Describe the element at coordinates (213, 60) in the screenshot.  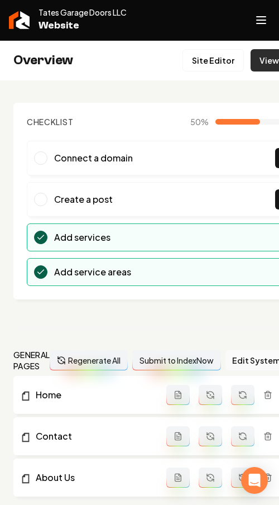
I see `a: Site Editor` at that location.